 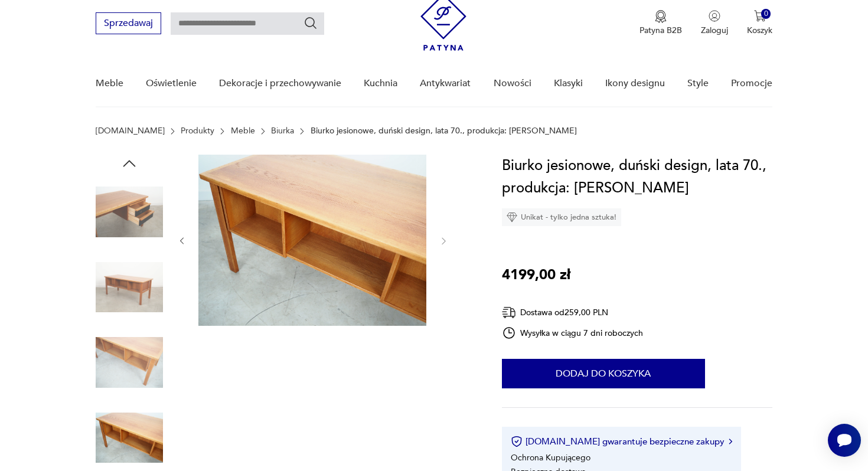 What do you see at coordinates (280, 83) in the screenshot?
I see `a: Dekoracje i przechowywanie` at bounding box center [280, 83].